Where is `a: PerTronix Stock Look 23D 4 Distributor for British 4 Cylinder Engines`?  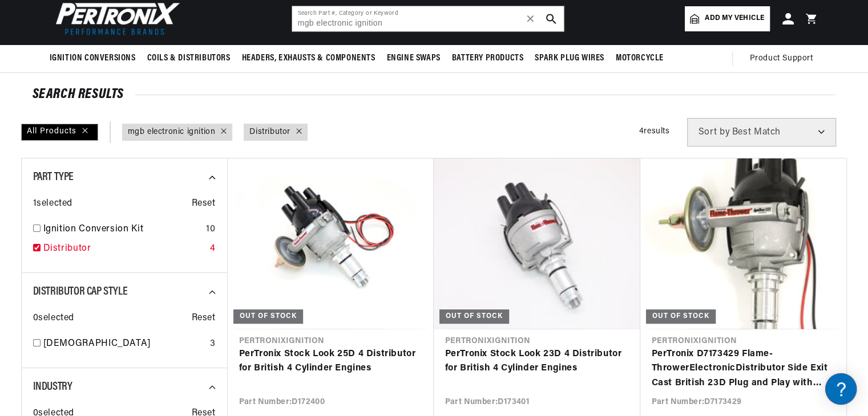
a: PerTronix Stock Look 23D 4 Distributor for British 4 Cylinder Engines is located at coordinates (537, 362).